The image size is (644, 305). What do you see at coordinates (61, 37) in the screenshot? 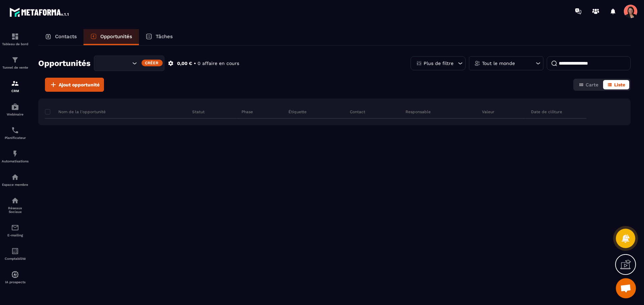
I see `a: Contacts` at bounding box center [61, 37].